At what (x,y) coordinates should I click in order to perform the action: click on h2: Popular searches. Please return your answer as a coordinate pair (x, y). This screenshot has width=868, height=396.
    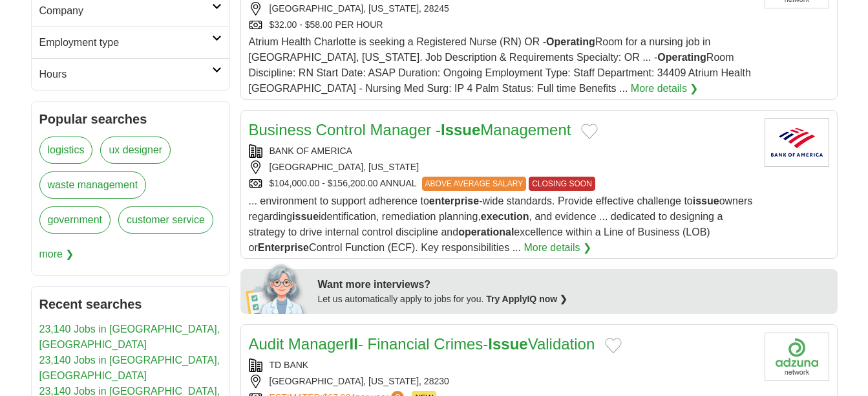
    Looking at the image, I should click on (130, 119).